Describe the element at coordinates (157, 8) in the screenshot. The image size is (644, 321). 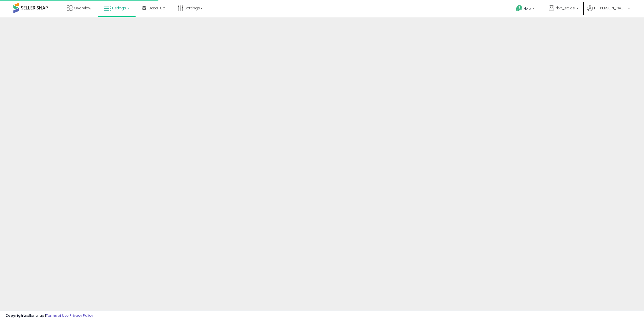
I see `span: DataHub` at that location.